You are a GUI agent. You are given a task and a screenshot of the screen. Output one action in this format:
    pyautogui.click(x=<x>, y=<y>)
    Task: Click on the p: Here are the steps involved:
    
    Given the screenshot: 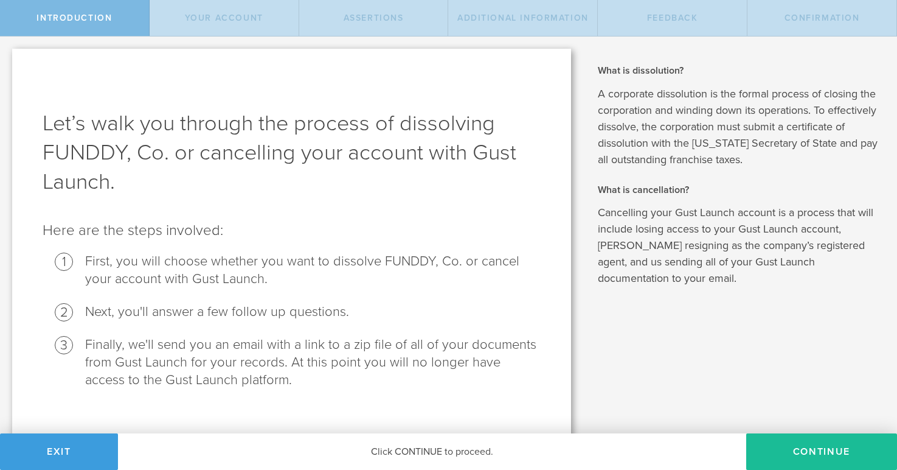 What is the action you would take?
    pyautogui.click(x=291, y=231)
    